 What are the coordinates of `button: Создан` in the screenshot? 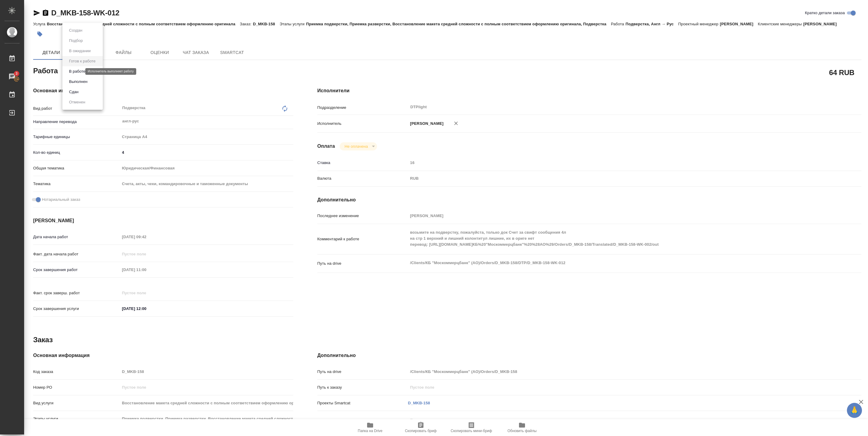 It's located at (75, 30).